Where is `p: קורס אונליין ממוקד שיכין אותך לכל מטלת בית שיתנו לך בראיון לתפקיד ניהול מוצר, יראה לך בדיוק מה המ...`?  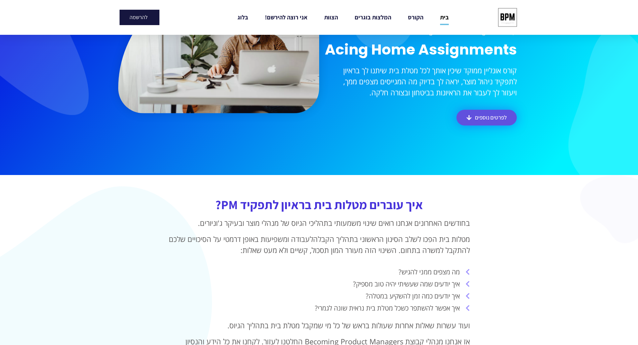 p: קורס אונליין ממוקד שיכין אותך לכל מטלת בית שיתנו לך בראיון לתפקיד ניהול מוצר, יראה לך בדיוק מה המ... is located at coordinates (420, 81).